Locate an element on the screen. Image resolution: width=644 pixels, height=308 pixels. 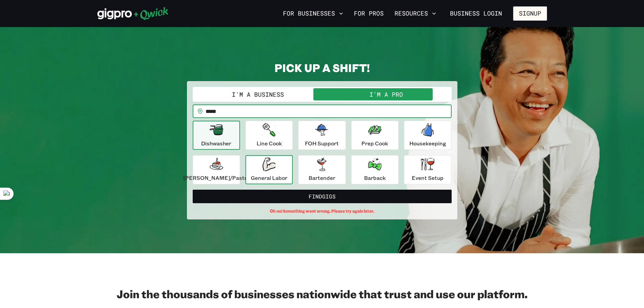
button: Prep Cook is located at coordinates (375, 135).